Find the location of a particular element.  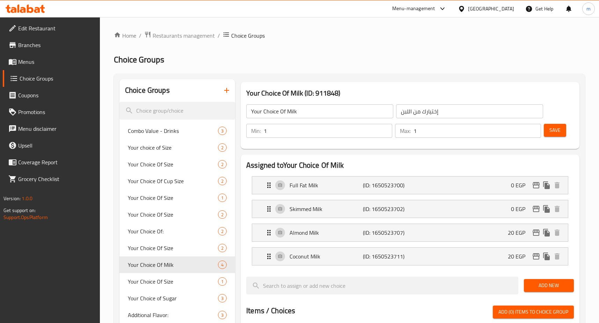

span: Promotions is located at coordinates (56, 112).